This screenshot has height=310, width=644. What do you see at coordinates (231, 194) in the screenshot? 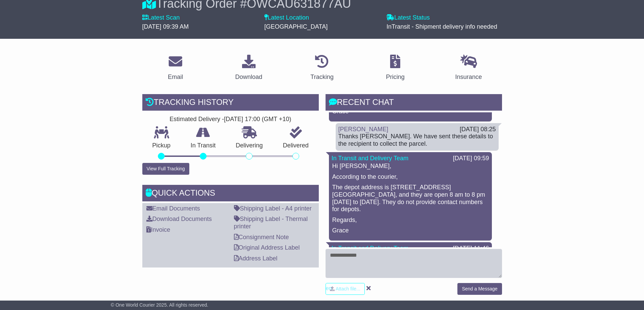
I see `div: Quick Actions` at bounding box center [231, 194].